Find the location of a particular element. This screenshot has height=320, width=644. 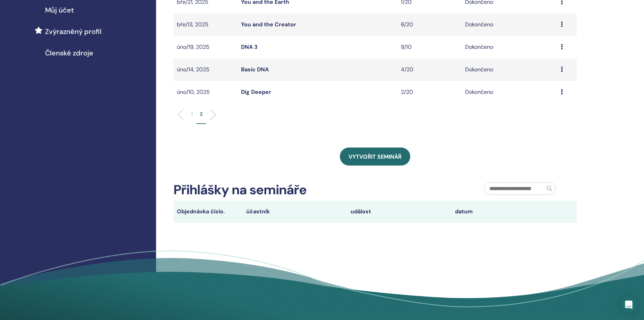

p: 1 is located at coordinates (192, 114).